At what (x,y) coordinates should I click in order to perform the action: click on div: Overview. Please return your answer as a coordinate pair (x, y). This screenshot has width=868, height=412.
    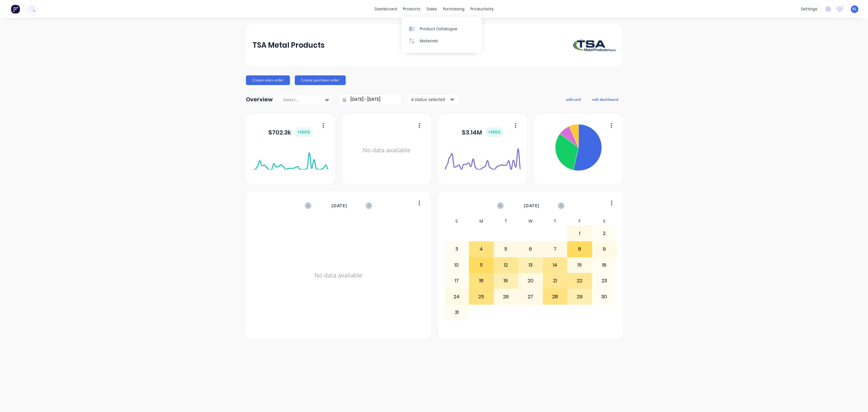
    Looking at the image, I should click on (259, 100).